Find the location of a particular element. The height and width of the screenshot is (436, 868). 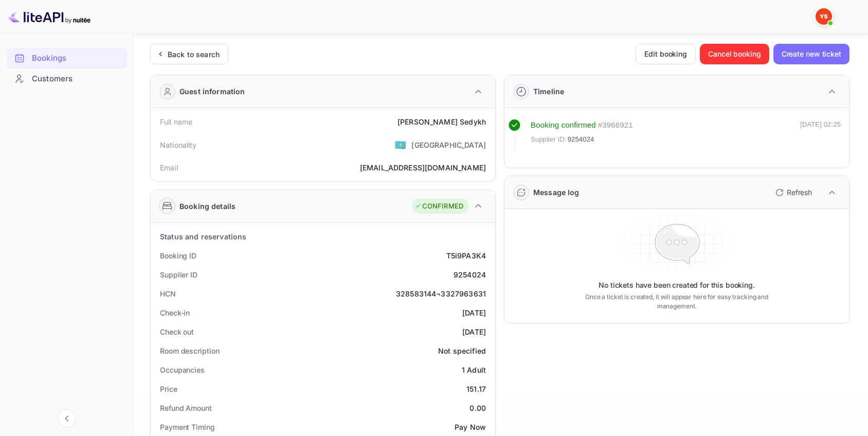

button: Create new ticket is located at coordinates (811, 54).